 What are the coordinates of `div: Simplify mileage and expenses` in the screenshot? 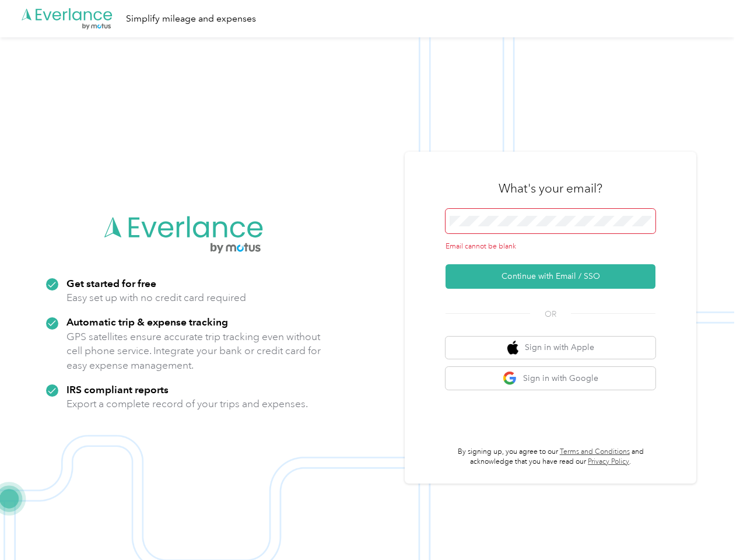 It's located at (190, 19).